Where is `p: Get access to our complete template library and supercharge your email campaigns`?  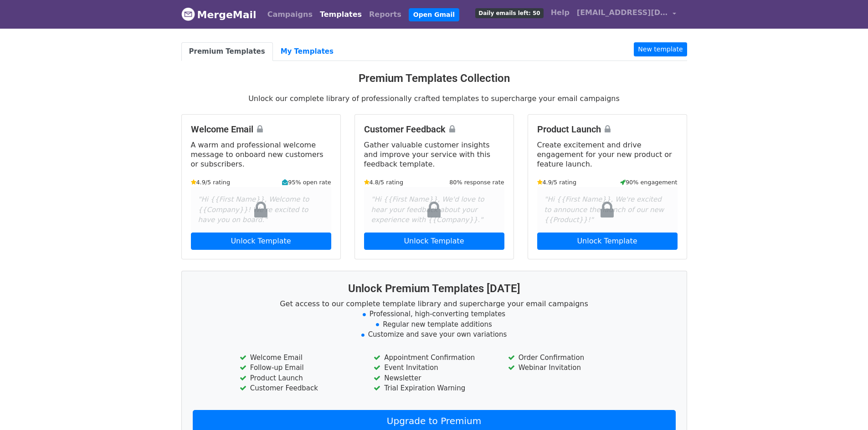 p: Get access to our complete template library and supercharge your email campaigns is located at coordinates (434, 303).